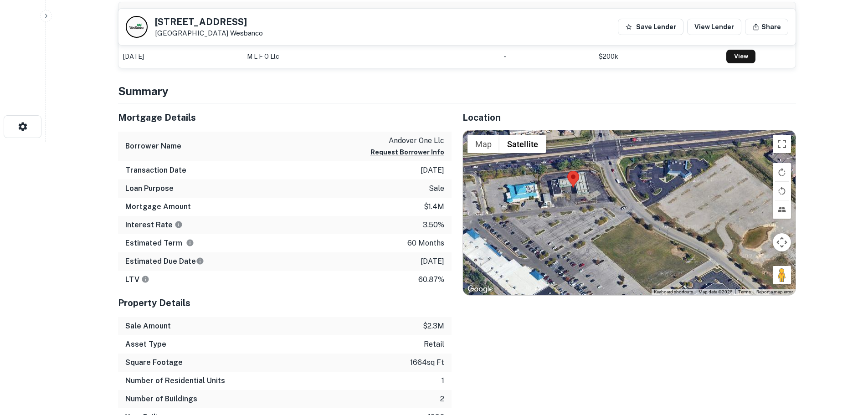 This screenshot has width=868, height=415. What do you see at coordinates (153, 147) in the screenshot?
I see `h6: Borrower Name` at bounding box center [153, 147].